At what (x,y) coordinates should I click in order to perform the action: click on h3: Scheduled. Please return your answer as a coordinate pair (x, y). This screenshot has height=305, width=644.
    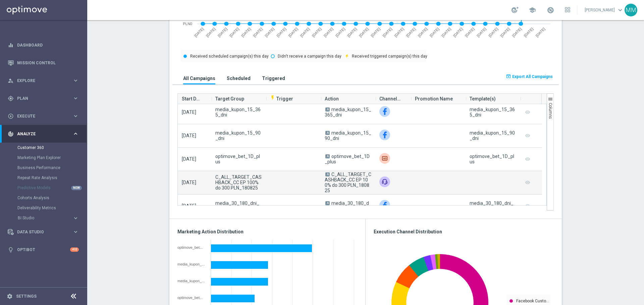
    Looking at the image, I should click on (238, 78).